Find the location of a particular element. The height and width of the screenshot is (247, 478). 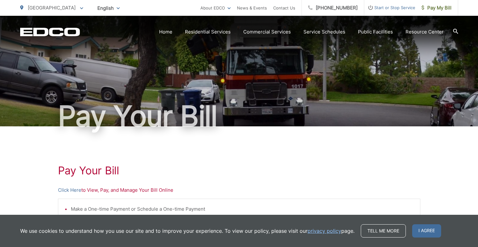

a: Click Here is located at coordinates (70, 190).